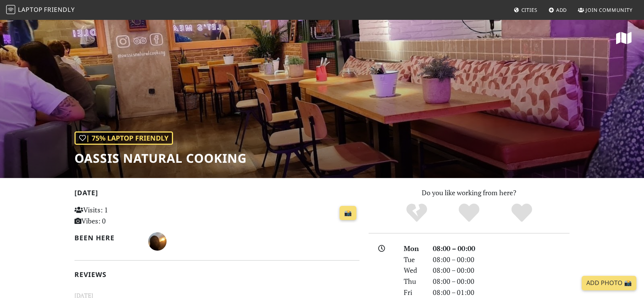 The image size is (644, 298). What do you see at coordinates (158, 241) in the screenshot?
I see `img: 3105-arman.jpg` at bounding box center [158, 241].